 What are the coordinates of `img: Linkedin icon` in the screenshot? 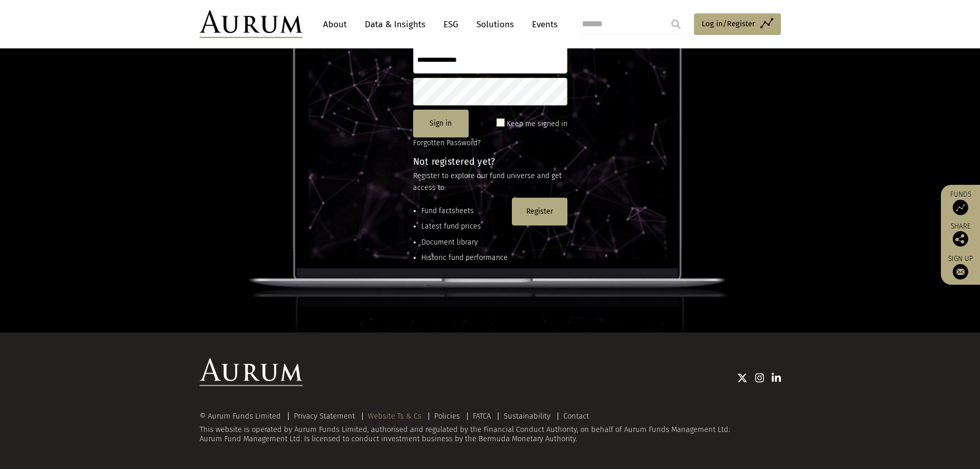 It's located at (776, 378).